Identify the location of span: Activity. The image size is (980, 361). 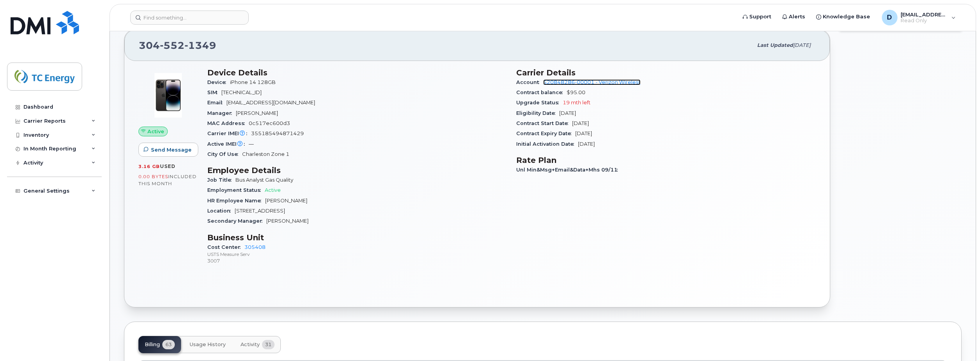
(250, 345).